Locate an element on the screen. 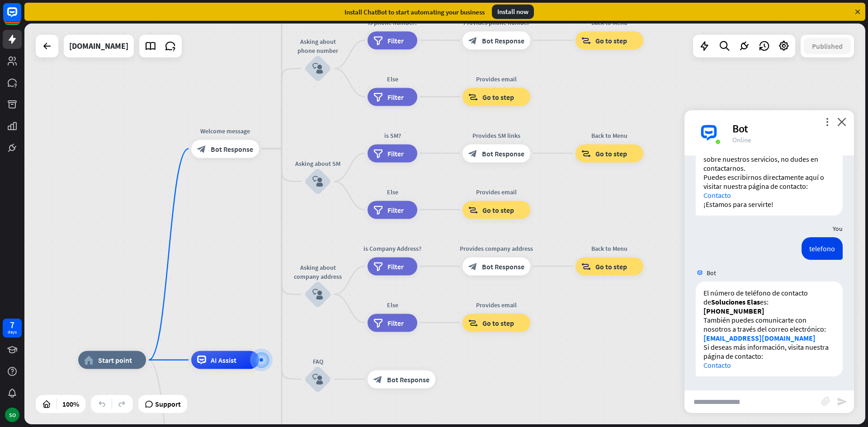 Image resolution: width=868 pixels, height=427 pixels. span: AI Assist is located at coordinates (223, 360).